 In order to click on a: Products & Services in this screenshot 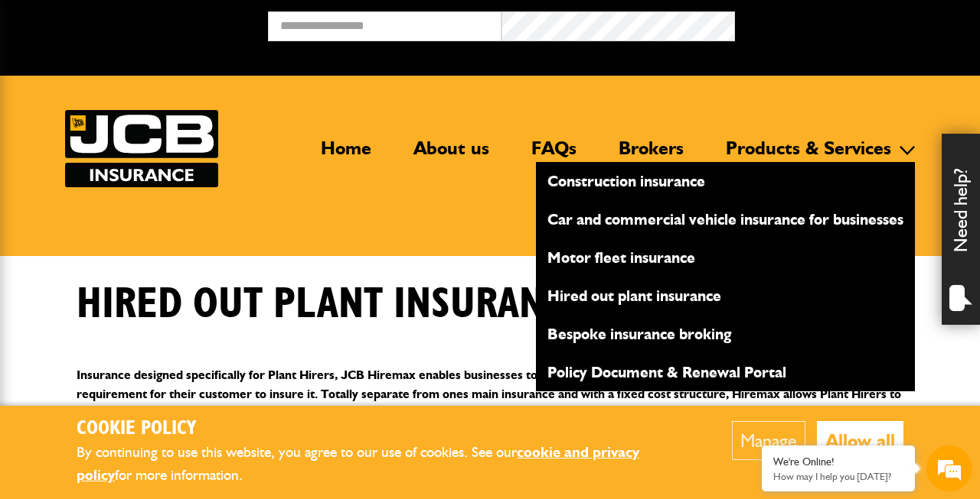, I will do `click(808, 154)`.